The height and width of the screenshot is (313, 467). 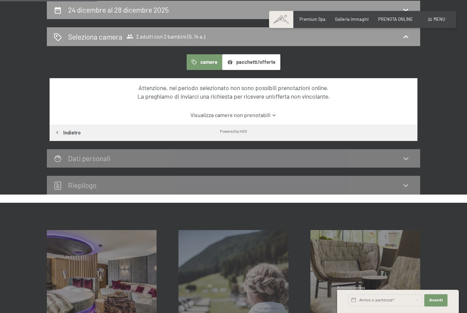 I want to click on span: Avanti, so click(x=436, y=301).